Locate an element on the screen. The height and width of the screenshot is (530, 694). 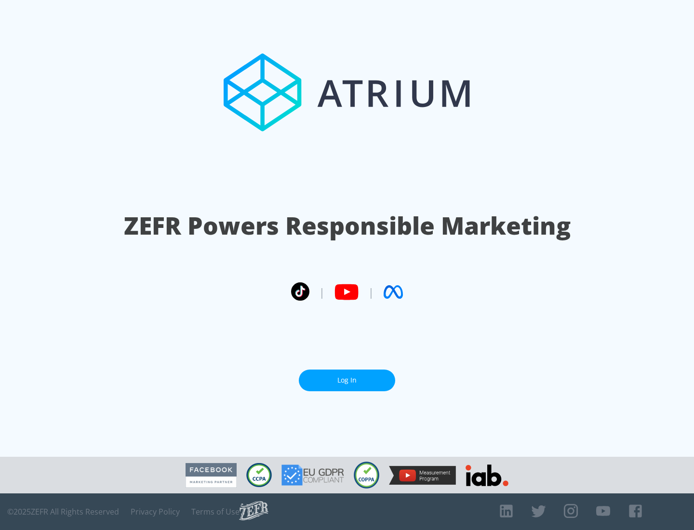
img: YouTube Measurement Program is located at coordinates (422, 475).